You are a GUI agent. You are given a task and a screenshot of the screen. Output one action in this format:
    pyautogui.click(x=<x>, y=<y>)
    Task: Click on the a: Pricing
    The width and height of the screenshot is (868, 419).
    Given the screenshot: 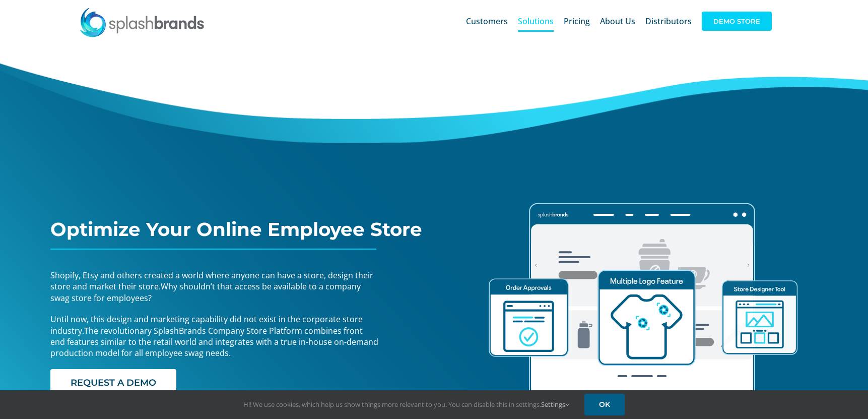 What is the action you would take?
    pyautogui.click(x=577, y=21)
    